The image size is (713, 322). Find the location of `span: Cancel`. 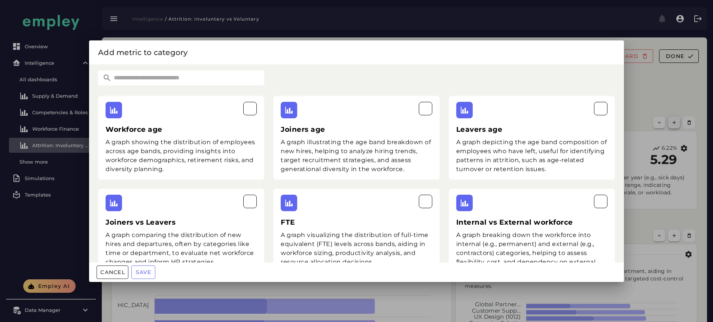

span: Cancel is located at coordinates (112, 272).